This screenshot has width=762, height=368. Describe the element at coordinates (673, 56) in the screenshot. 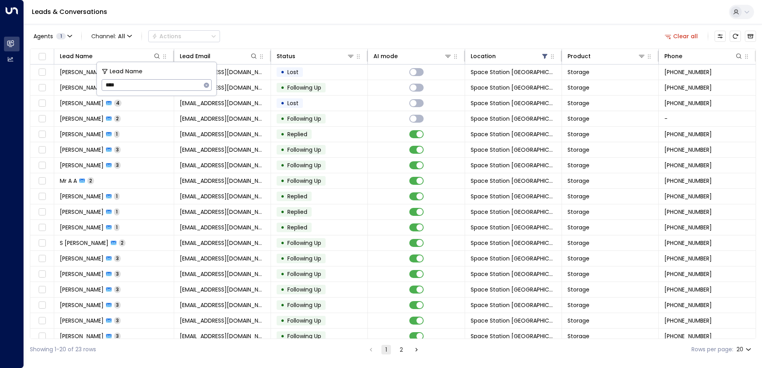

I see `div: Phone` at that location.